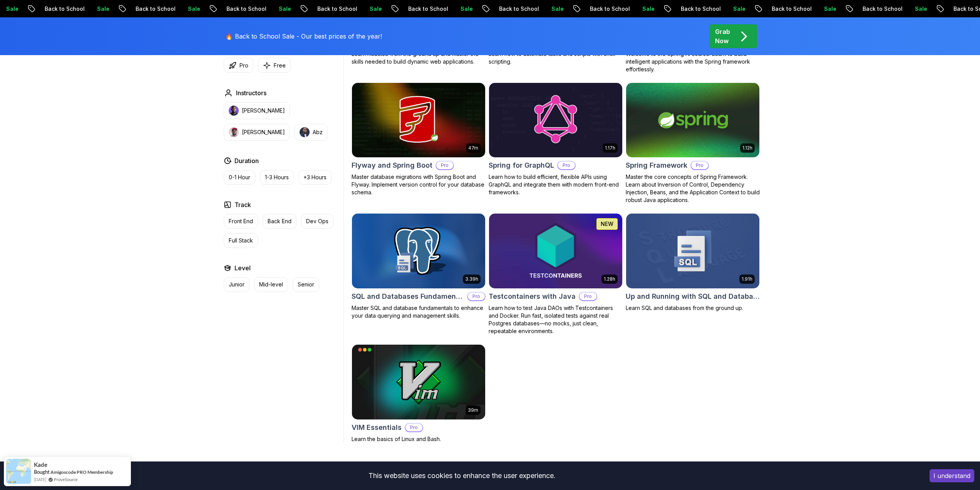  I want to click on a: Testcontainers with Java card1.28hNEWTestcontainers with JavaProLearn how to test Java DAOs with ..., so click(556, 274).